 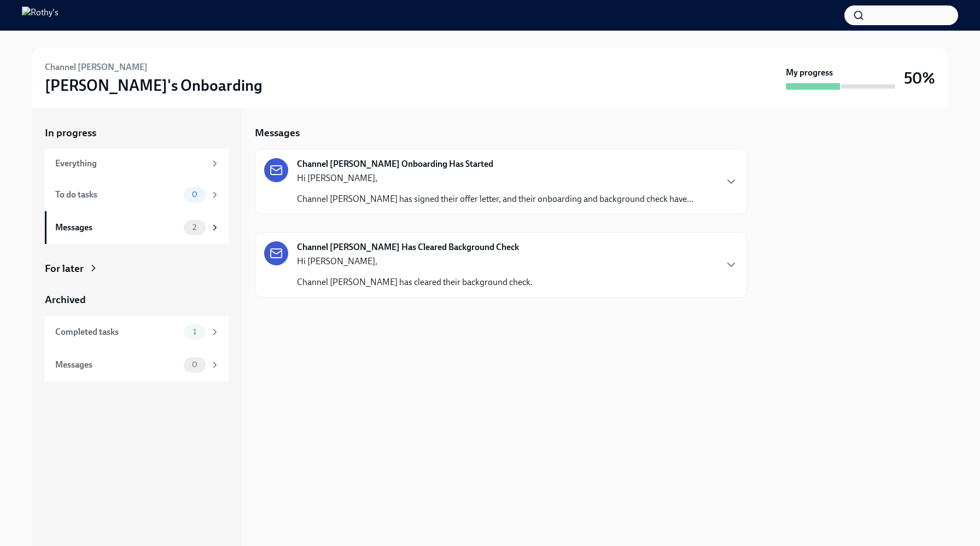 I want to click on a: To do tasks0, so click(x=137, y=195).